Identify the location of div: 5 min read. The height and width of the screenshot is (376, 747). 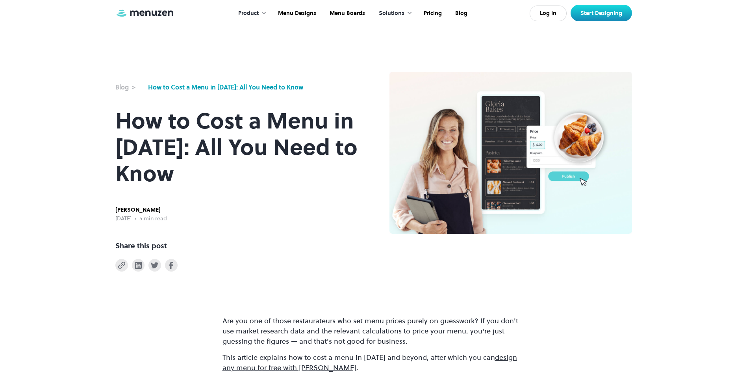
(153, 219).